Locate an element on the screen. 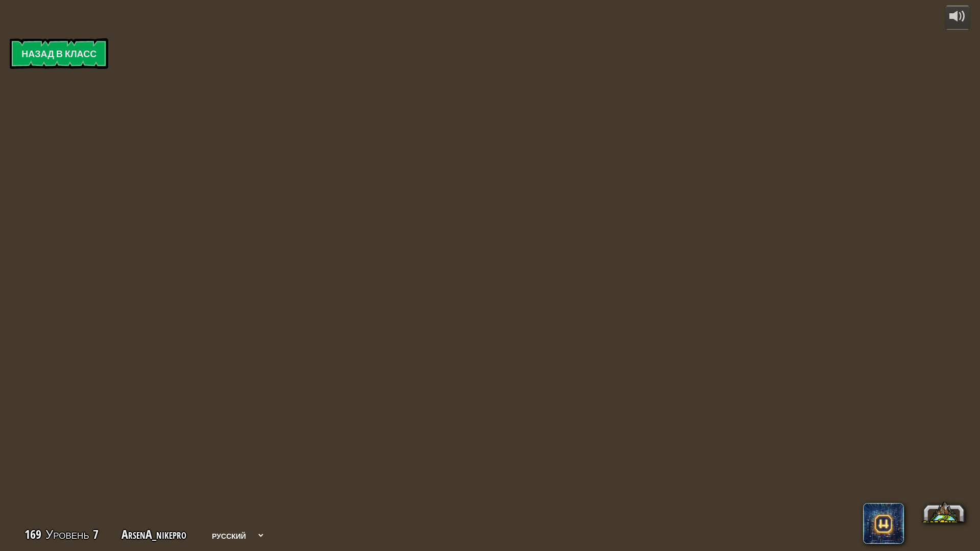 The image size is (980, 551). a: Назад в класс is located at coordinates (59, 54).